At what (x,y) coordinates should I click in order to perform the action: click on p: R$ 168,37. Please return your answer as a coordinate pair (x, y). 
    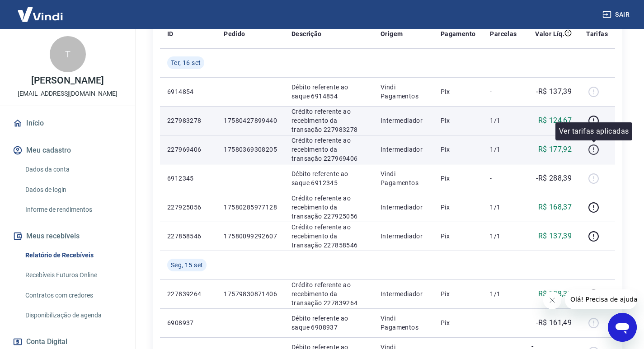
    Looking at the image, I should click on (555, 207).